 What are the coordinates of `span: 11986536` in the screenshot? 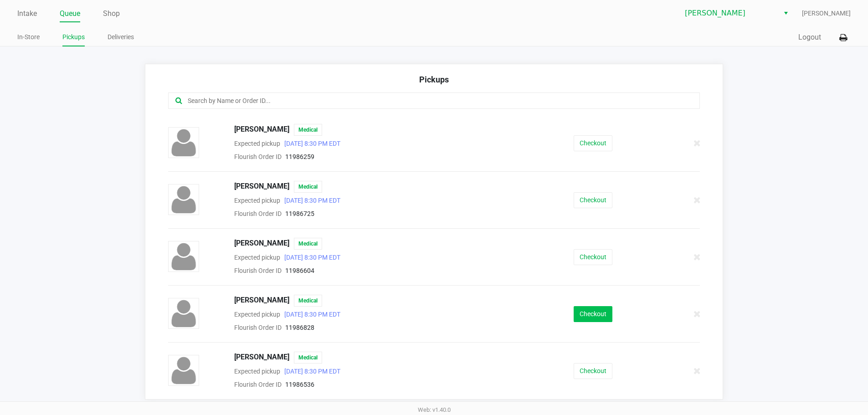 It's located at (300, 384).